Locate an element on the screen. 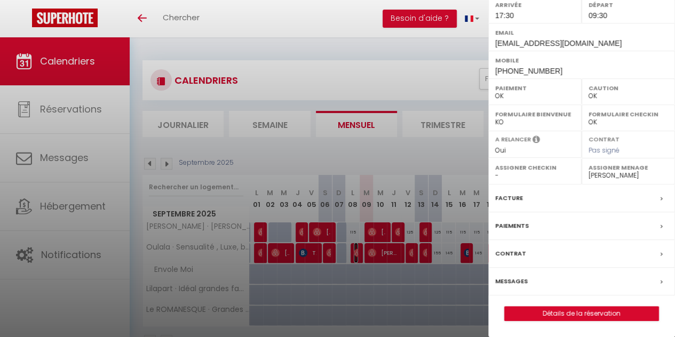 The width and height of the screenshot is (675, 337). button: Ouvrir le widget de chat LiveChat is located at coordinates (25, 20).